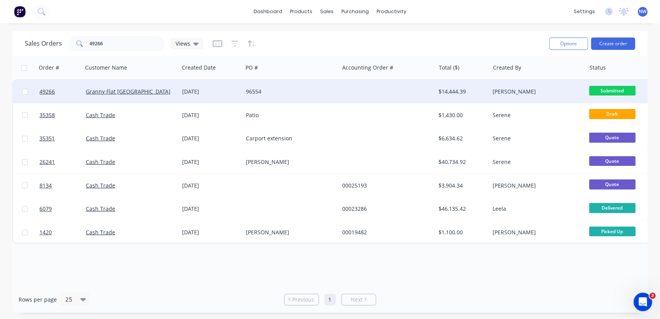 The width and height of the screenshot is (660, 319). What do you see at coordinates (47, 92) in the screenshot?
I see `span: 49266` at bounding box center [47, 92].